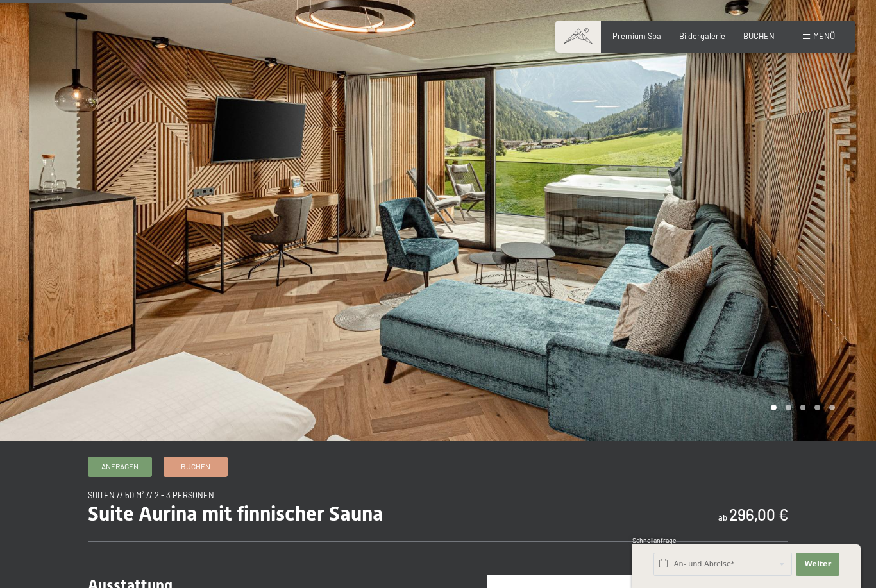 The image size is (876, 588). What do you see at coordinates (151, 495) in the screenshot?
I see `span: Suiten // 50 m² // 2 - 3 Personen` at bounding box center [151, 495].